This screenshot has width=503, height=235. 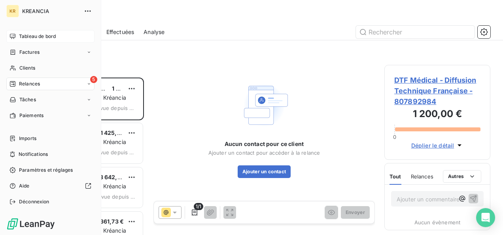 I want to click on span: Paiements, so click(x=31, y=115).